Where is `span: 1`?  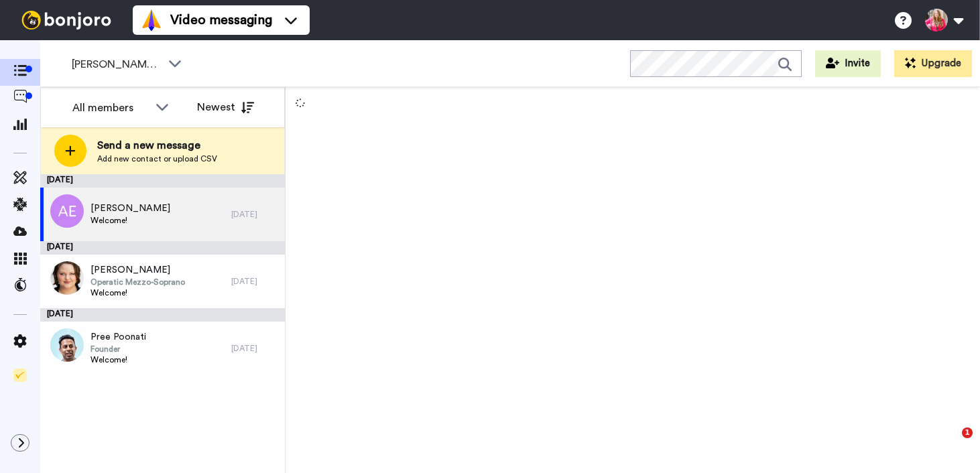 span: 1 is located at coordinates (967, 433).